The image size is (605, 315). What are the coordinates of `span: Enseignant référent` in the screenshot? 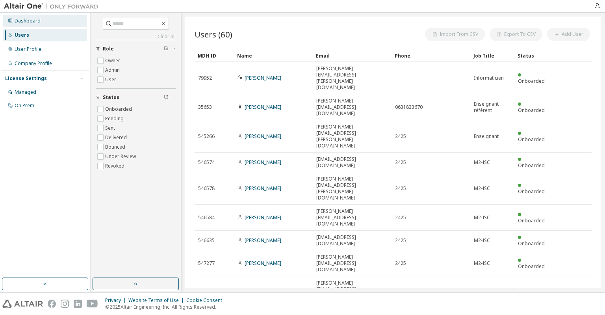 It's located at (493, 107).